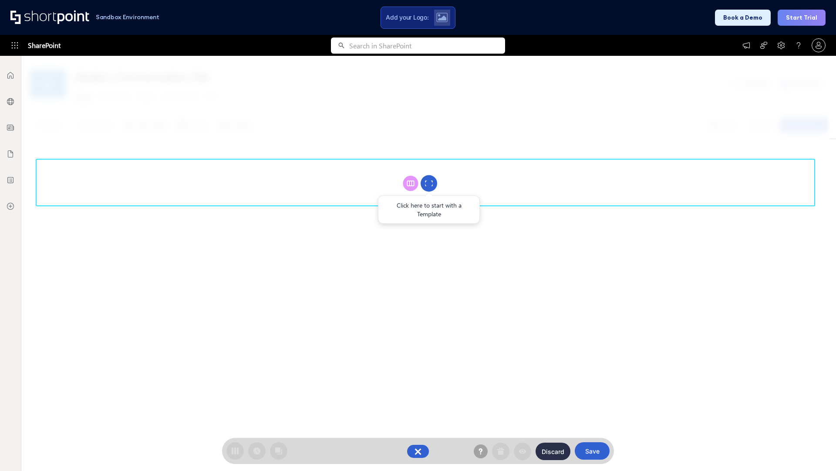  Describe the element at coordinates (44, 45) in the screenshot. I see `span: SharePoint` at that location.